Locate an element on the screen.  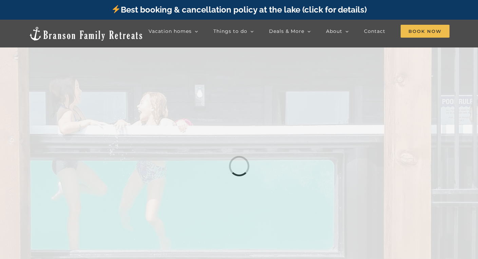
a: Best booking & cancellation policy at the lake (click for details) is located at coordinates (239, 9).